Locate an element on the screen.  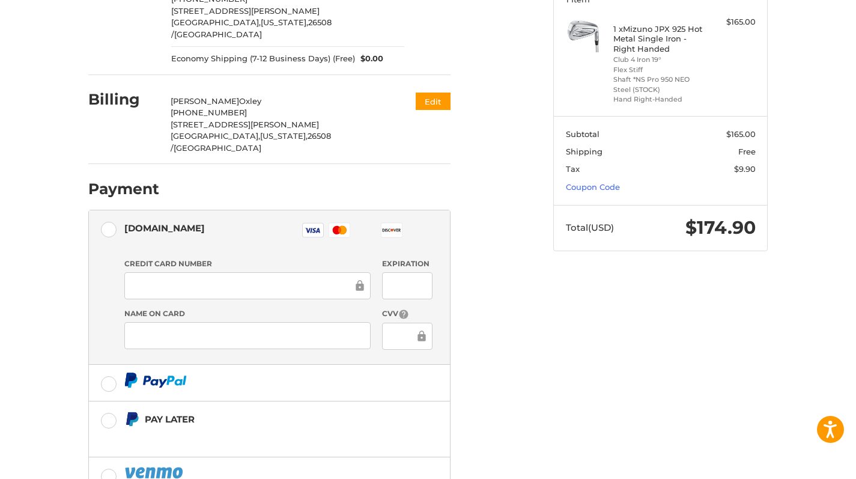
label: Name on Card is located at coordinates (248, 314).